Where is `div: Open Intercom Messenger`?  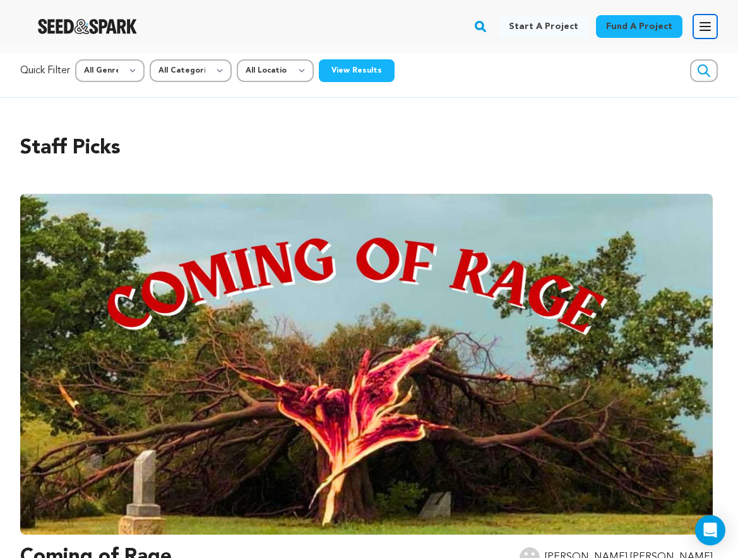 div: Open Intercom Messenger is located at coordinates (711, 531).